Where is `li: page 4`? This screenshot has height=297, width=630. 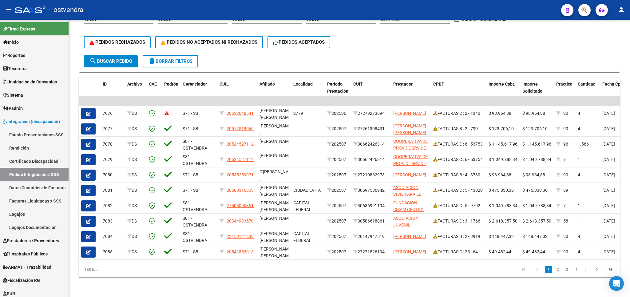
li: page 4 is located at coordinates (576, 269).